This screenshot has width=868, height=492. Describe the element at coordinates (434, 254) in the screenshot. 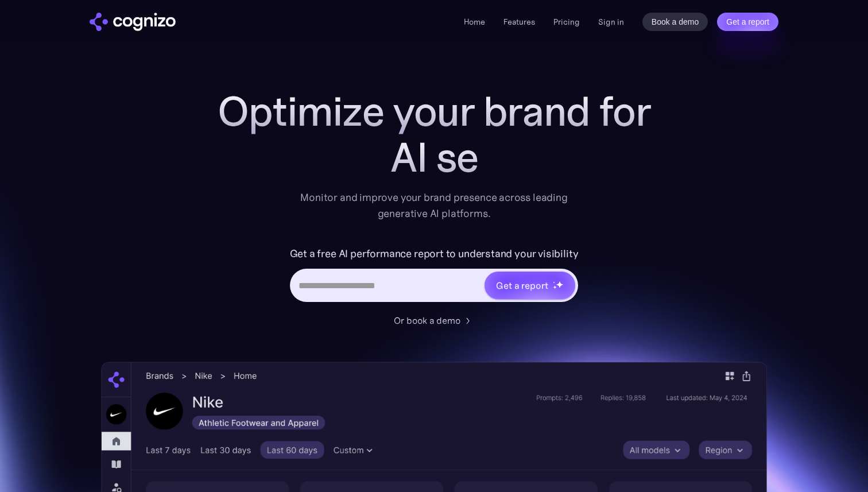

I see `label: Get a free AI performance report to understand your visibility` at that location.